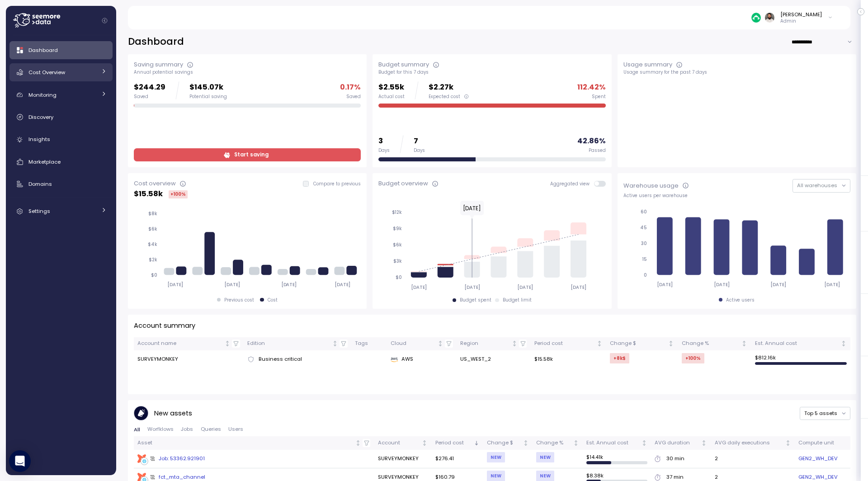  I want to click on th: EditionNot sorted, so click(298, 344).